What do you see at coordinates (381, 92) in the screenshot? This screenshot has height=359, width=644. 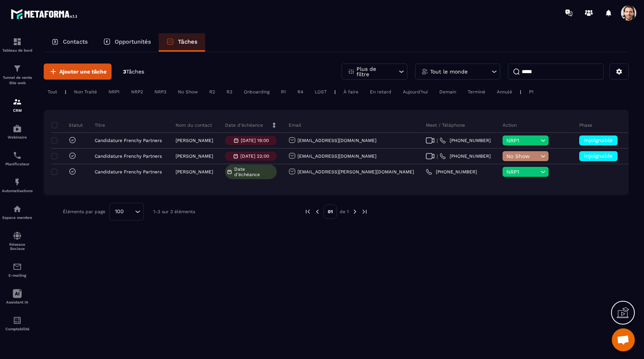 I see `div: En retard` at bounding box center [381, 92].